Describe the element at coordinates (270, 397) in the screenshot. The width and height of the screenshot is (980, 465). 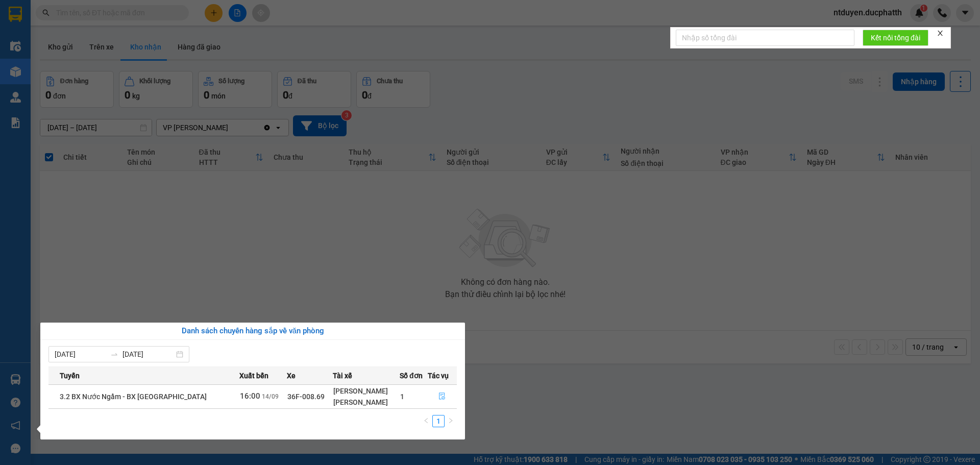
I see `span: 14/09` at that location.